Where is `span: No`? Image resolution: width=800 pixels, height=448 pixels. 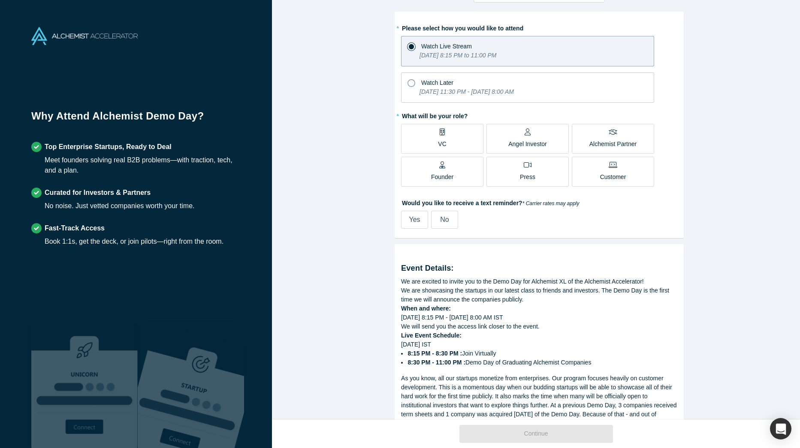 span: No is located at coordinates (444, 220).